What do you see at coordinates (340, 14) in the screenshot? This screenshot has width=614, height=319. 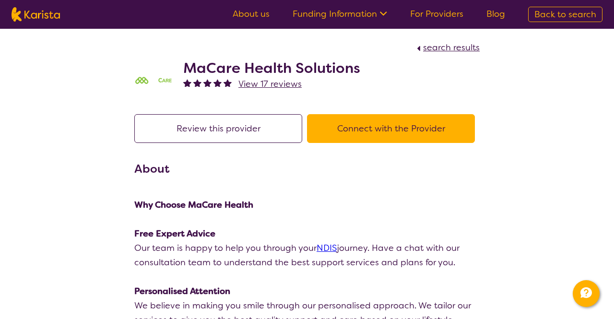 I see `a: Funding Information` at bounding box center [340, 14].